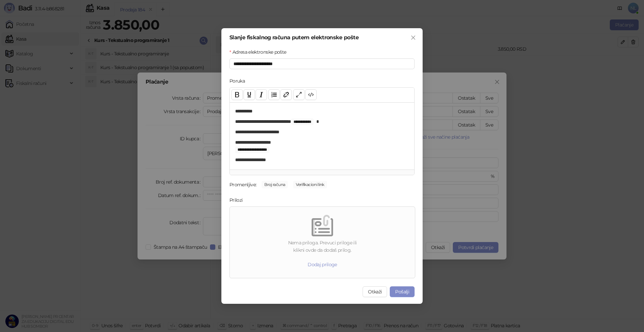  Describe the element at coordinates (375, 292) in the screenshot. I see `button: Otkaži` at that location.